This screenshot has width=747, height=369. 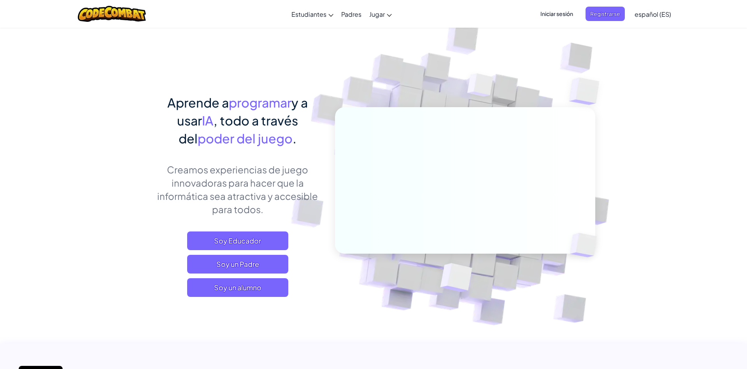 What do you see at coordinates (238, 264) in the screenshot?
I see `span: Soy un Padre` at bounding box center [238, 264].